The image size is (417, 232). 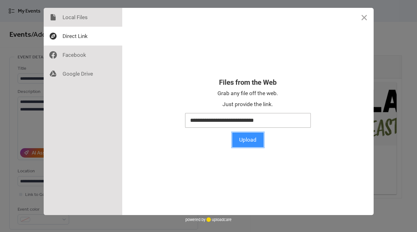 What do you see at coordinates (83, 55) in the screenshot?
I see `div: Facebook` at bounding box center [83, 55].